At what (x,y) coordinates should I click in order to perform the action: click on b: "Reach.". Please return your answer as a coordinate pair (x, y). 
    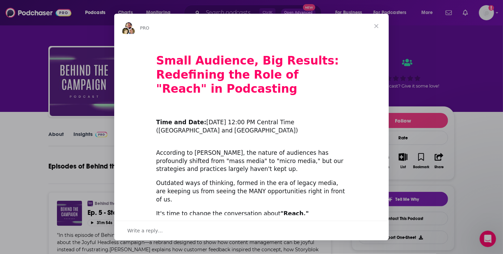
    Looking at the image, I should click on (295, 213).